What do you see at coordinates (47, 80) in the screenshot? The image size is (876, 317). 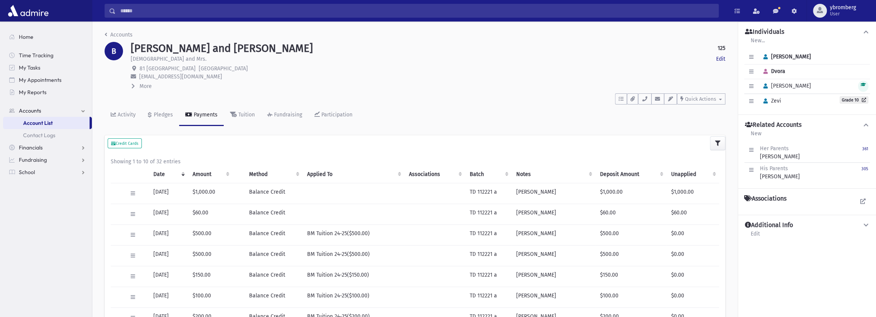 I see `a: My Appointments` at bounding box center [47, 80].